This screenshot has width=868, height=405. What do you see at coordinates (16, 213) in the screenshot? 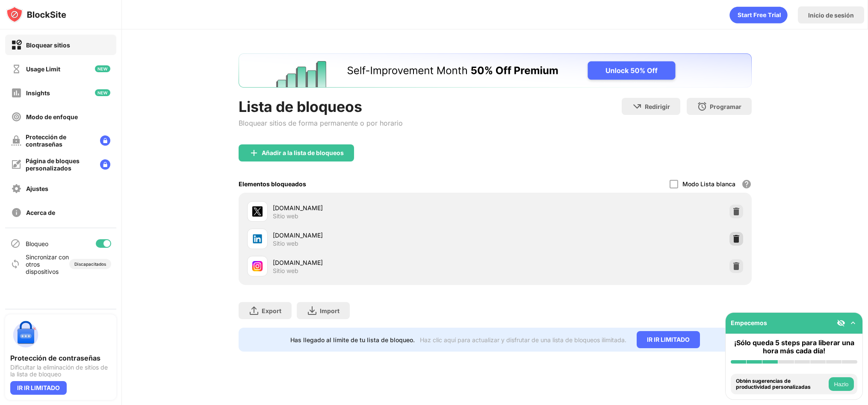
I see `img: about-off.svg` at bounding box center [16, 213].